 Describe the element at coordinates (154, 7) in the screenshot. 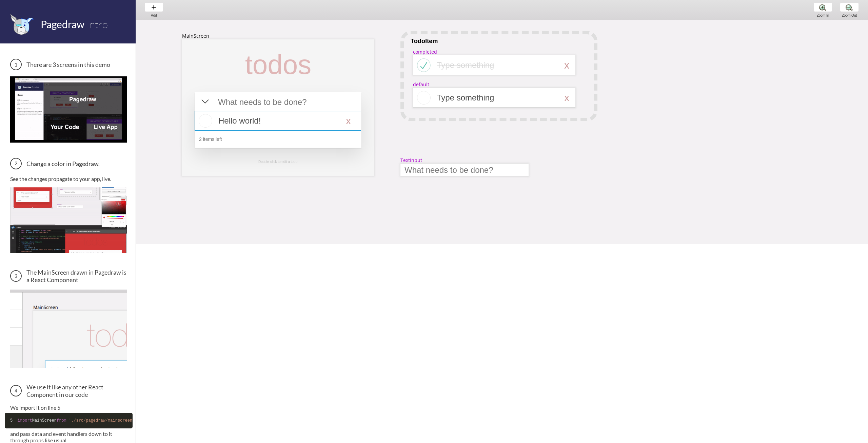

I see `img: baseline-add-24px.svg` at that location.